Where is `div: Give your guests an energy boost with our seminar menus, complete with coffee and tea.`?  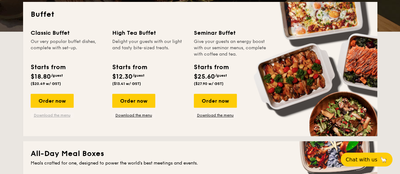
div: Give your guests an energy boost with our seminar menus, complete with coffee and tea. is located at coordinates (231, 48).